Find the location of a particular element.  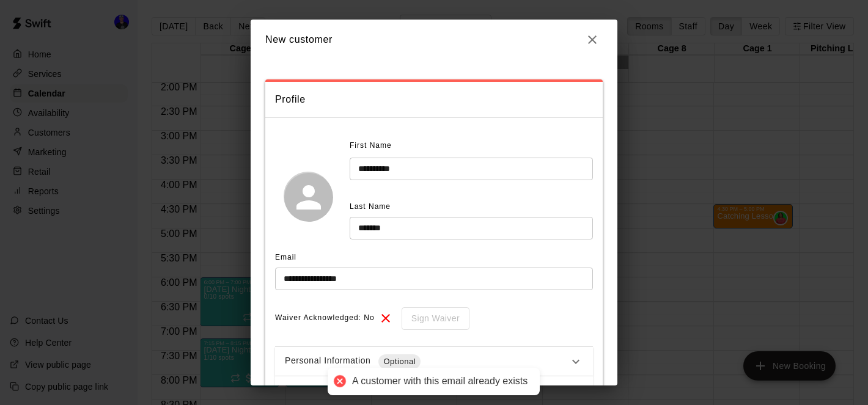

div: Contact Information is located at coordinates (427, 391).